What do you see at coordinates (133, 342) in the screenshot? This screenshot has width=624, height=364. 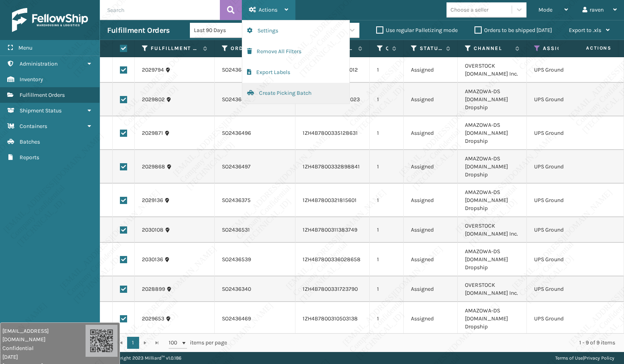 I see `a: 1` at bounding box center [133, 342].